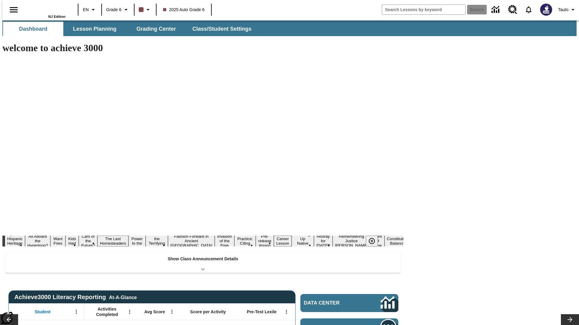 This screenshot has width=579, height=325. Describe the element at coordinates (14, 10) in the screenshot. I see `button: Open side menu` at that location.